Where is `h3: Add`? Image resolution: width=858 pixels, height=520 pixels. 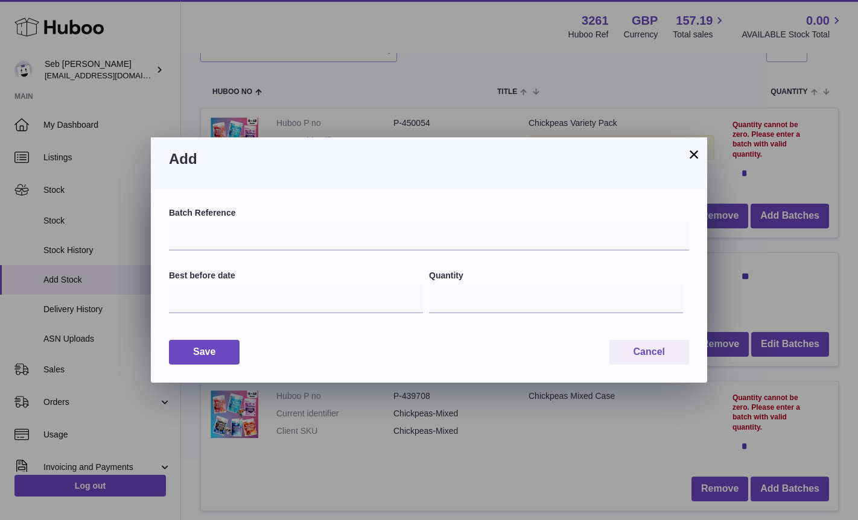 h3: Add is located at coordinates (429, 159).